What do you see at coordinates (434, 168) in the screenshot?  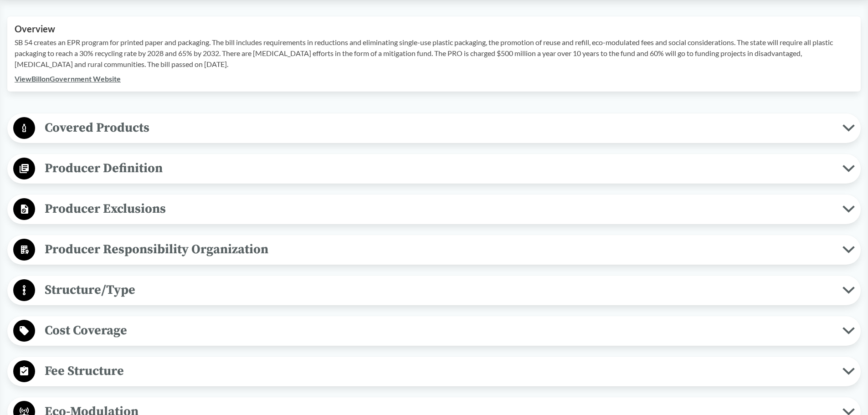 I see `button: Producer Definition` at bounding box center [434, 168].